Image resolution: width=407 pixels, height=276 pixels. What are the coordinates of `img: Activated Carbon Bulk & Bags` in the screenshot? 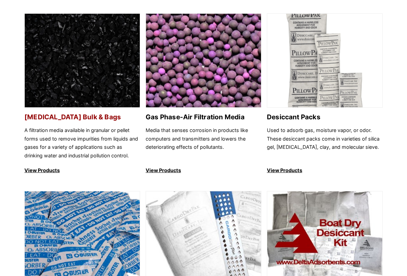 It's located at (82, 61).